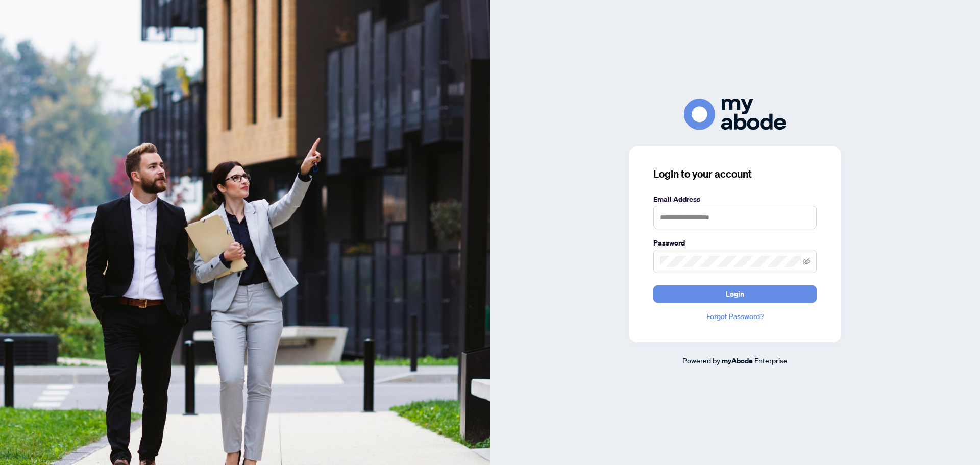 This screenshot has height=465, width=980. What do you see at coordinates (735, 295) in the screenshot?
I see `span: Login` at bounding box center [735, 295].